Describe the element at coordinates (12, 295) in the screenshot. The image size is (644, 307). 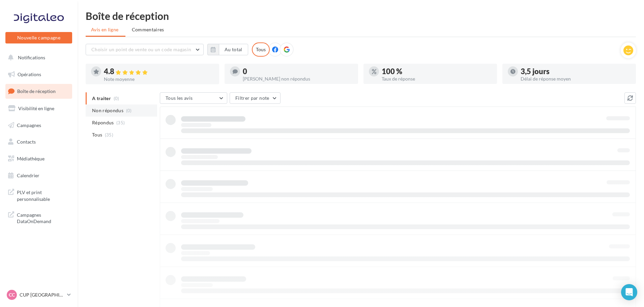
I see `span: CC` at that location.